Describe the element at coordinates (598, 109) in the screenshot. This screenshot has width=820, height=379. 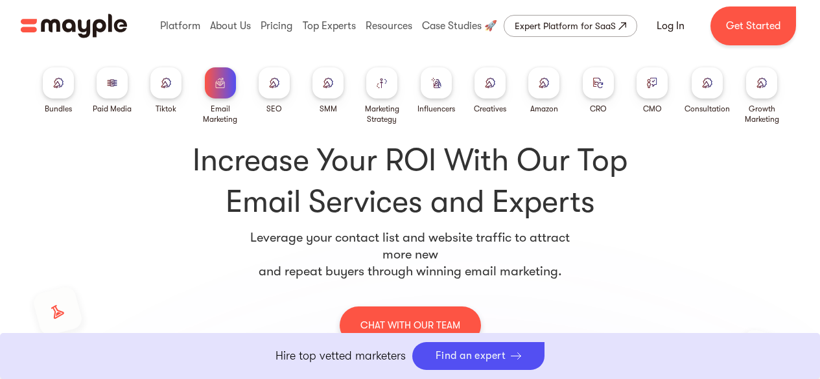
I see `div: CRO` at that location.